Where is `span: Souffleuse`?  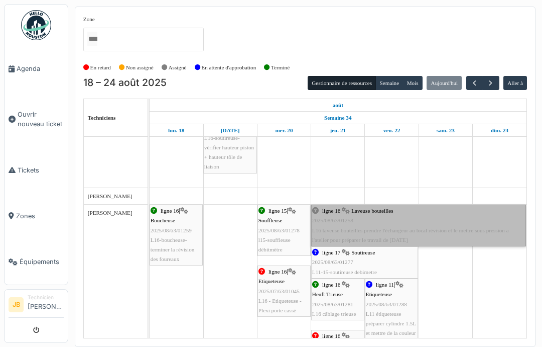
span: Souffleuse is located at coordinates (271, 220).